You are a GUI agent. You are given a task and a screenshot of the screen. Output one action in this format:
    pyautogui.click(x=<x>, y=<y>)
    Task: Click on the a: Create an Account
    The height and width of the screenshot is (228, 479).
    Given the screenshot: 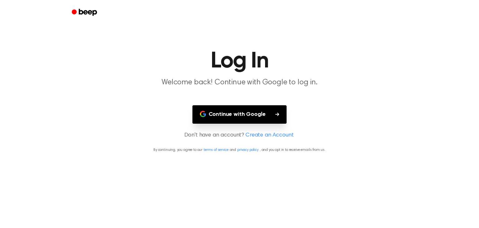 What is the action you would take?
    pyautogui.click(x=269, y=135)
    